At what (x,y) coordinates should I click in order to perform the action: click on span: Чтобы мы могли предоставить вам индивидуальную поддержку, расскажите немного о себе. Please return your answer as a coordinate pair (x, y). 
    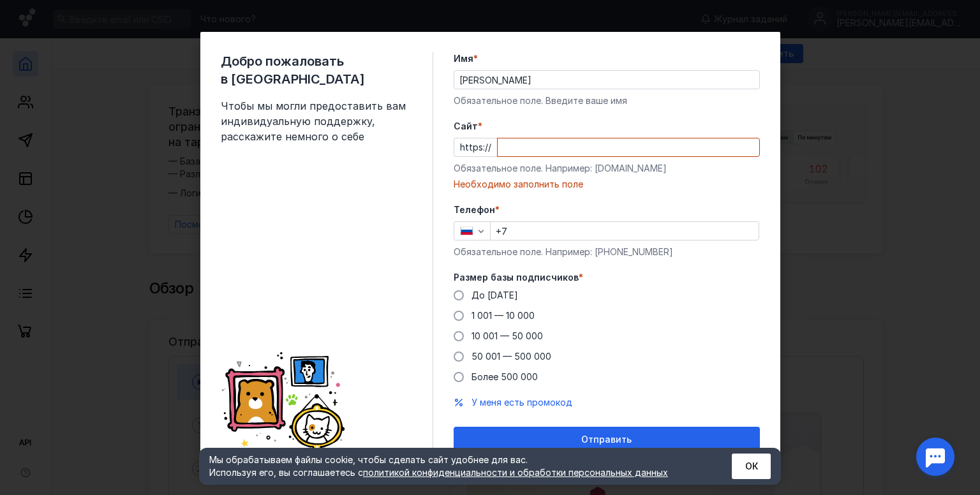
    Looking at the image, I should click on (317, 121).